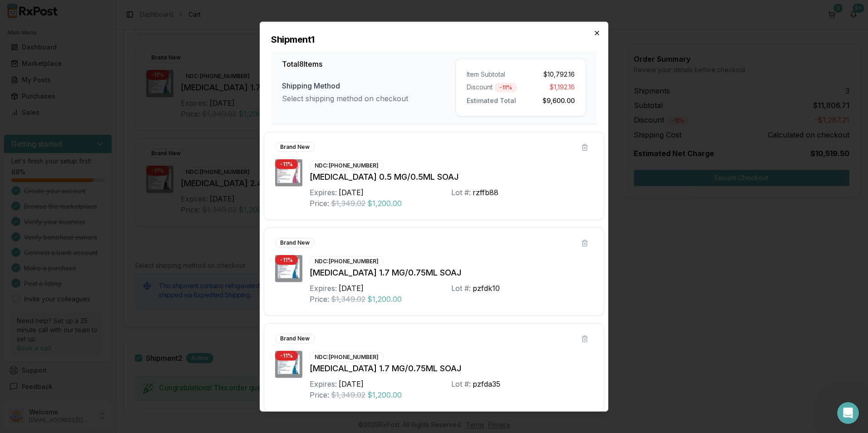  I want to click on h3: Total 8 Items, so click(369, 64).